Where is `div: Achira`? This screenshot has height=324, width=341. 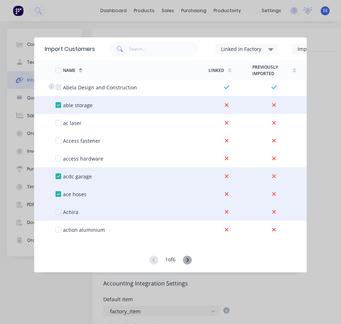
div: Achira is located at coordinates (71, 212).